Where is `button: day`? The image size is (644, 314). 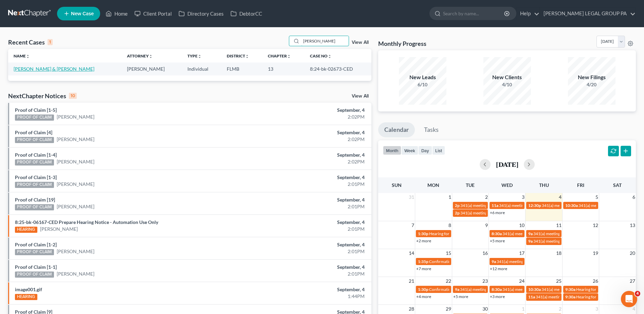 button: day is located at coordinates (425, 150).